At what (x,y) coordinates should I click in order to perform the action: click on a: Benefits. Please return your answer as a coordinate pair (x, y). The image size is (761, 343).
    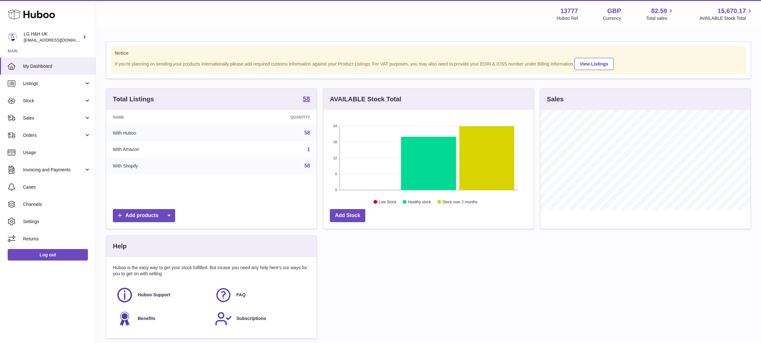
    Looking at the image, I should click on (162, 319).